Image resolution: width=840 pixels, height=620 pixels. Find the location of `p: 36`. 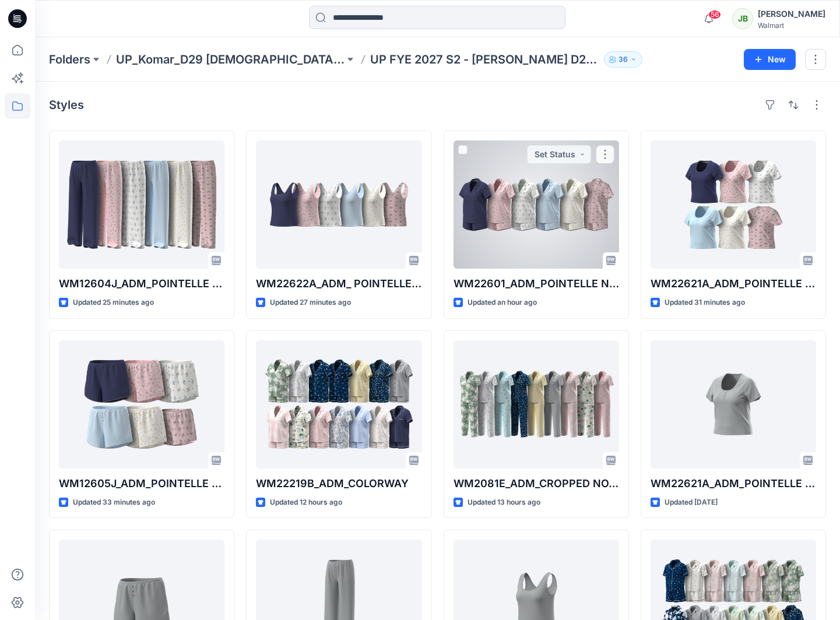

p: 36 is located at coordinates (623, 59).